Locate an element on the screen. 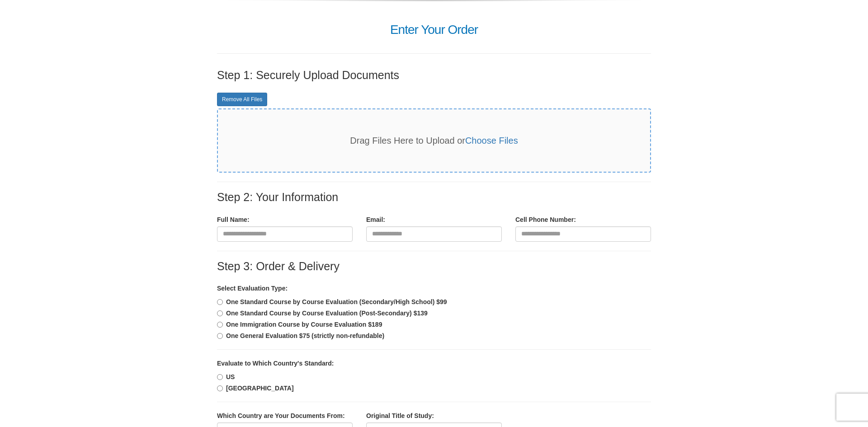 The width and height of the screenshot is (868, 427). span: Drag Files Here to Upload or is located at coordinates (434, 141).